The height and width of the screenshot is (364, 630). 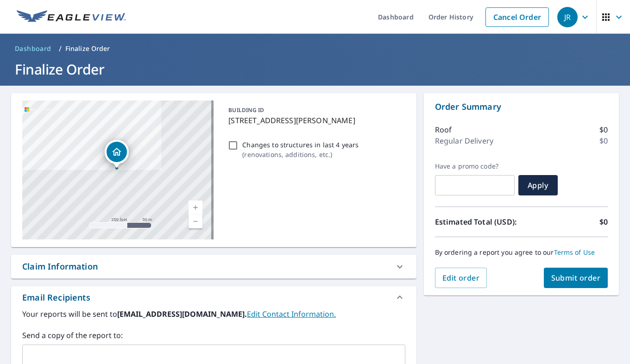 I want to click on button: Apply, so click(x=538, y=185).